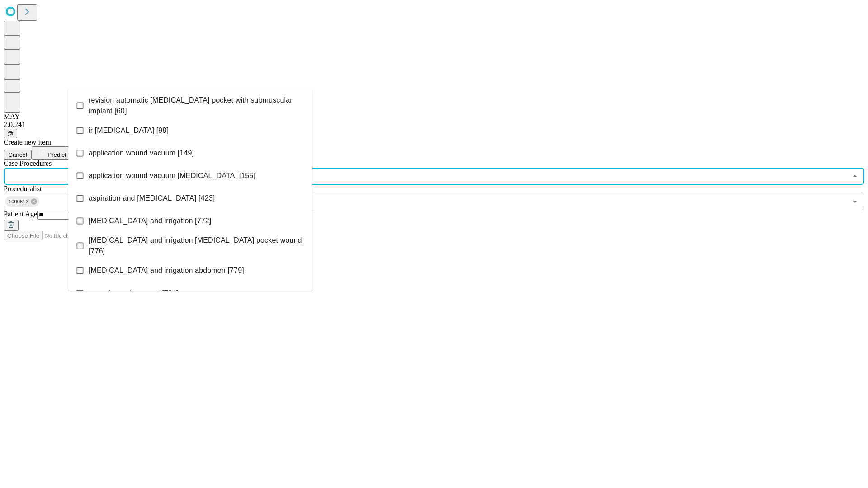  I want to click on div: 1000512, so click(23, 202).